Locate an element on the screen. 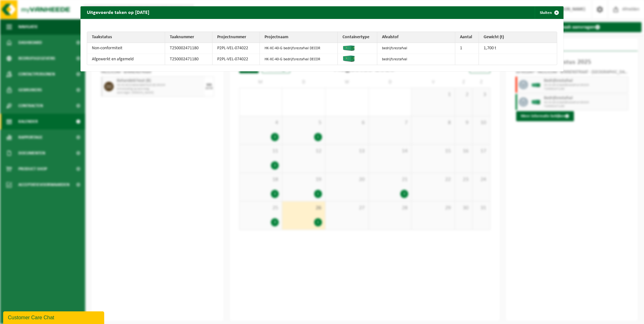  td: 1 is located at coordinates (467, 48).